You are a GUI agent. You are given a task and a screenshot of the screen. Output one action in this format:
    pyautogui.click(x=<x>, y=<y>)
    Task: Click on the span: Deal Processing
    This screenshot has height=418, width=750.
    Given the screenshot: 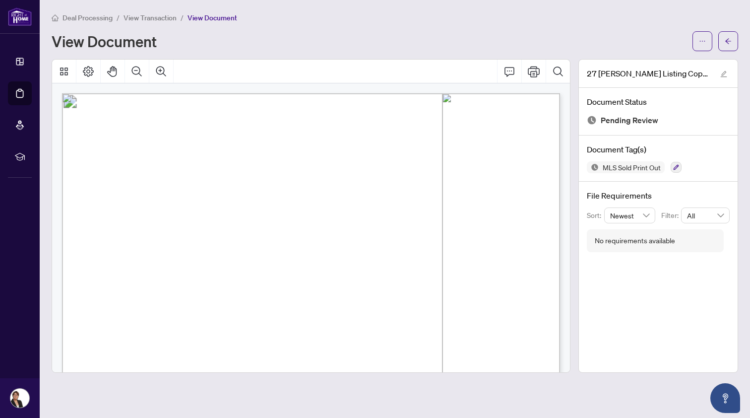 What is the action you would take?
    pyautogui.click(x=87, y=18)
    